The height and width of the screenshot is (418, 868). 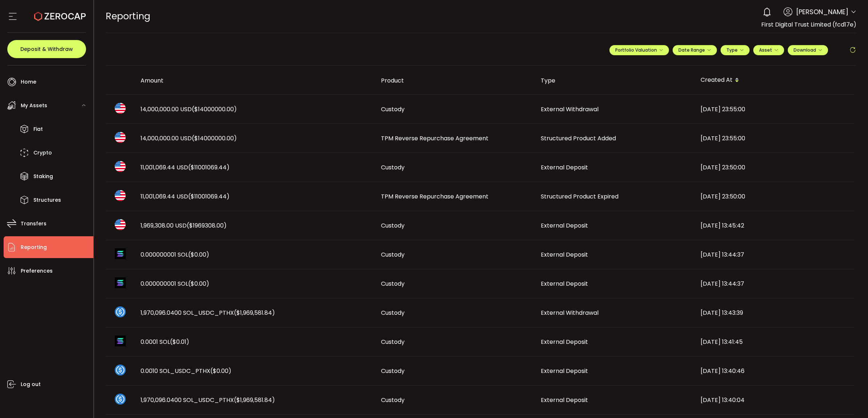 I want to click on button: Date Range, so click(x=695, y=50).